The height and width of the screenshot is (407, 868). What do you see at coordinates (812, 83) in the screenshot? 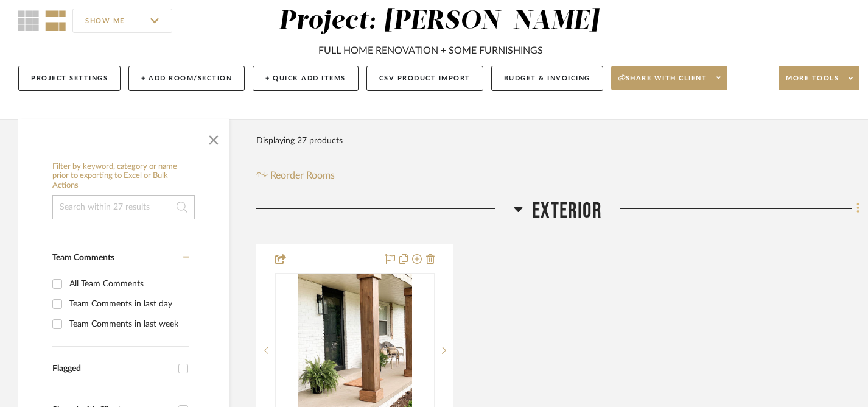
I see `span: More tools` at bounding box center [812, 83].